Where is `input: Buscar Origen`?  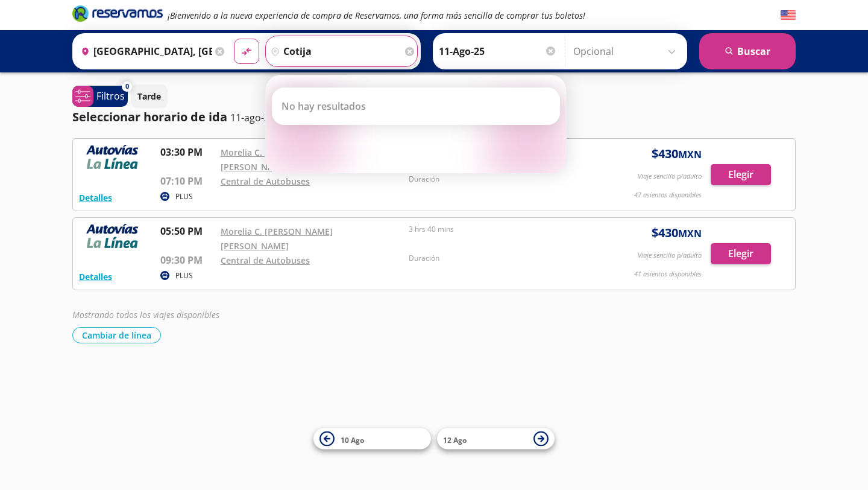 input: Buscar Origen is located at coordinates (144, 51).